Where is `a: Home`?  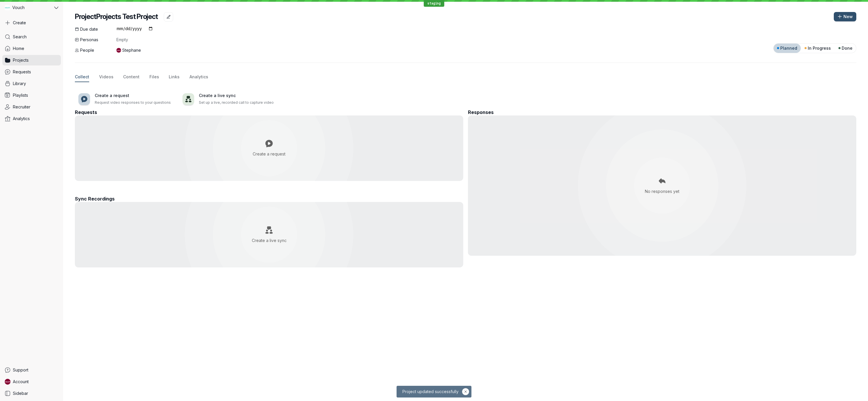 a: Home is located at coordinates (32, 48).